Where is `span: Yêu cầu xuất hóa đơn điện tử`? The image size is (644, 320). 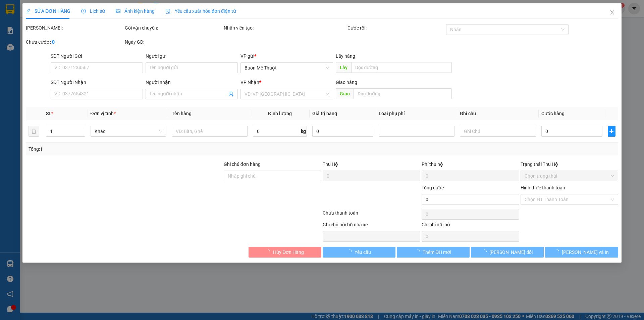 span: Yêu cầu xuất hóa đơn điện tử is located at coordinates (201, 11).